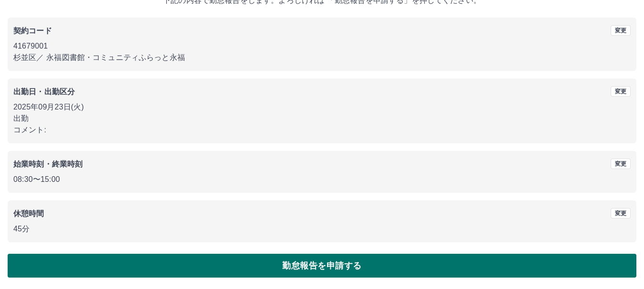 The width and height of the screenshot is (644, 289). What do you see at coordinates (322, 58) in the screenshot?
I see `p: 杉並区 ／ 永福図書館・コミュニティふらっと永福` at bounding box center [322, 58].